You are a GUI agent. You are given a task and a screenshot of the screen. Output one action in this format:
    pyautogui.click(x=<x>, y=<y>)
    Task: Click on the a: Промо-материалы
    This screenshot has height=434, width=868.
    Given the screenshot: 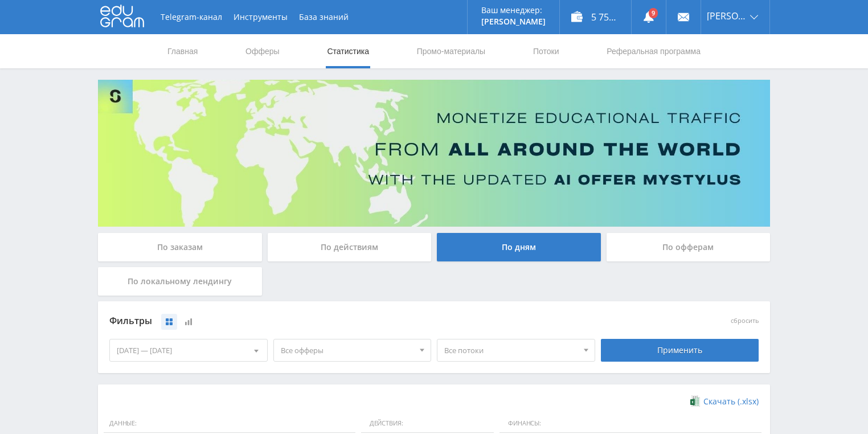 What is the action you would take?
    pyautogui.click(x=451, y=52)
    